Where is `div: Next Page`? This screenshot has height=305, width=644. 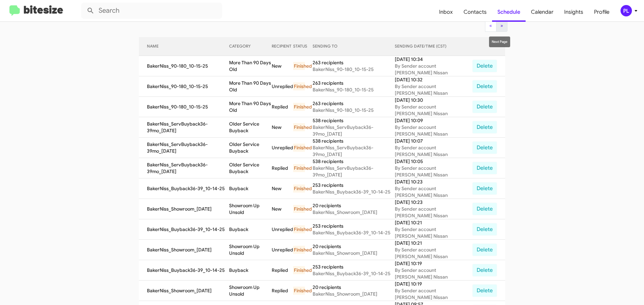 div: Next Page is located at coordinates (499, 42).